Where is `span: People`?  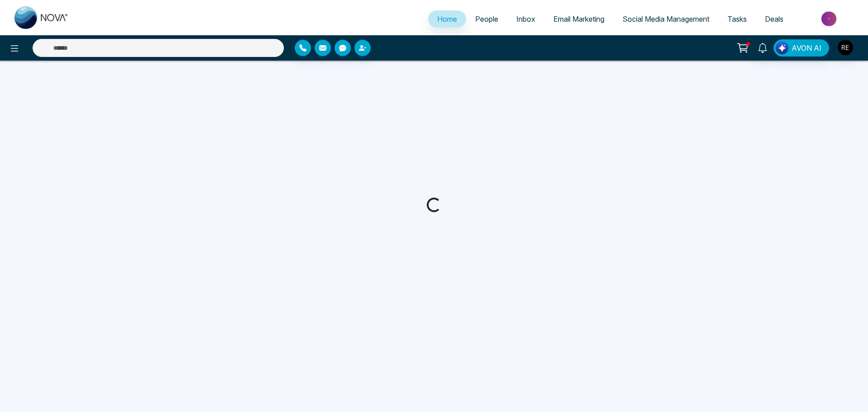 span: People is located at coordinates (487, 19).